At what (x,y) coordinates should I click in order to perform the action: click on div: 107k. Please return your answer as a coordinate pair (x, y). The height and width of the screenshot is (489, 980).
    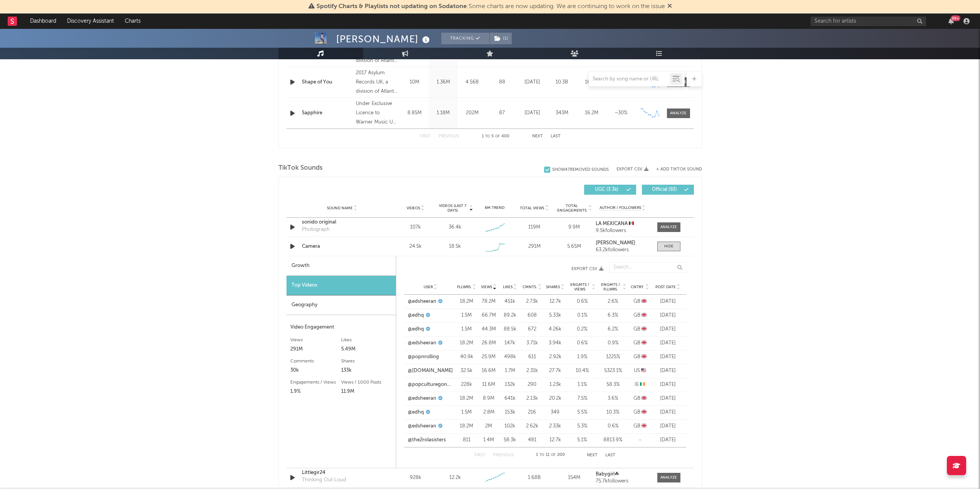
    Looking at the image, I should click on (416, 227).